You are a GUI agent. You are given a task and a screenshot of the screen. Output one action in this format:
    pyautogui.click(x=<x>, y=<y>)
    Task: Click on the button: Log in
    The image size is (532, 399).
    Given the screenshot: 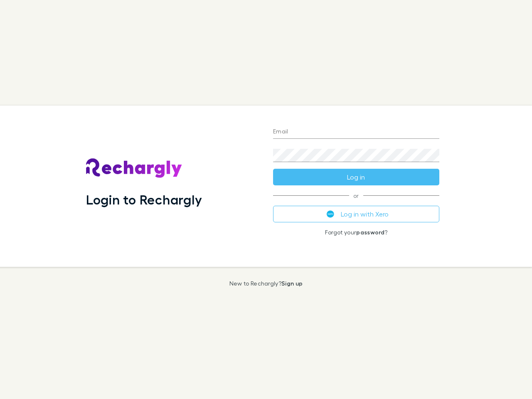 What is the action you would take?
    pyautogui.click(x=356, y=177)
    